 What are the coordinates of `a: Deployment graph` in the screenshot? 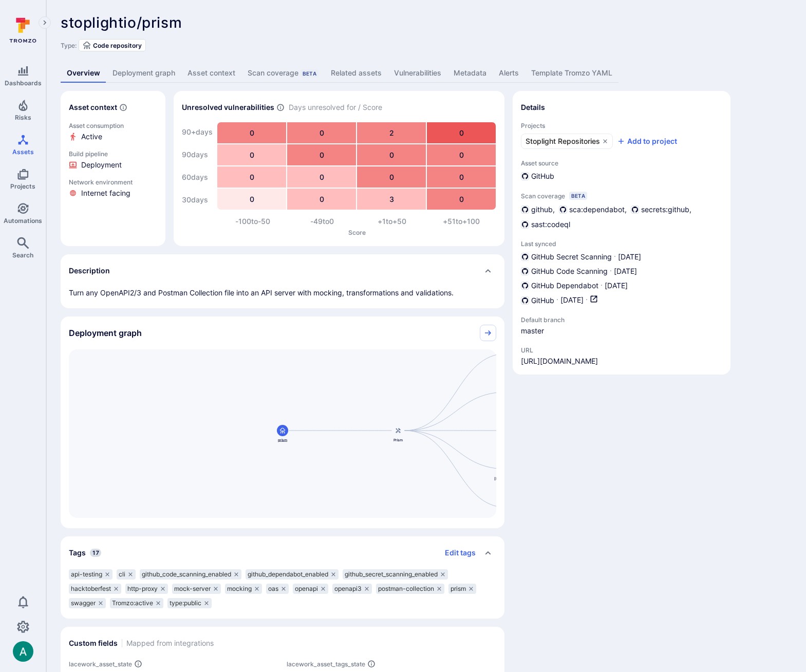 It's located at (144, 73).